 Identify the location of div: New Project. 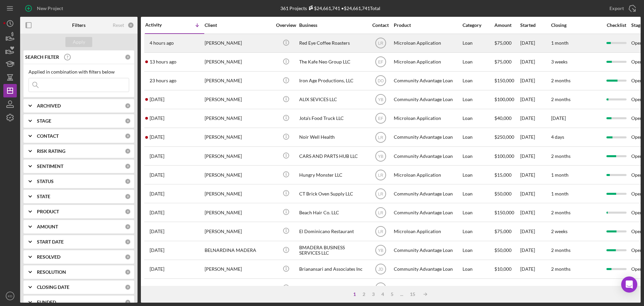
(50, 8).